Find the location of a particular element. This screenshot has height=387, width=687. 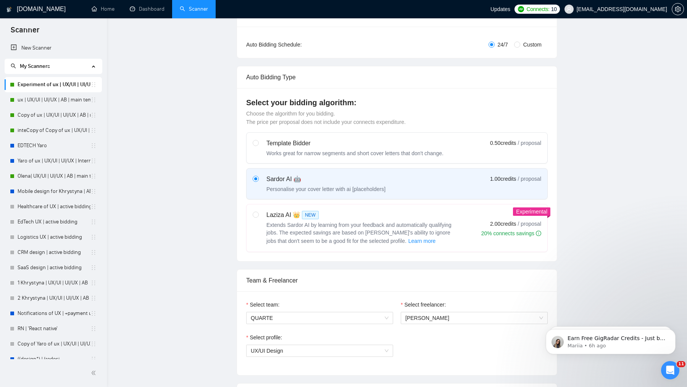

li: EdTech UX | active bidding is located at coordinates (53, 222).